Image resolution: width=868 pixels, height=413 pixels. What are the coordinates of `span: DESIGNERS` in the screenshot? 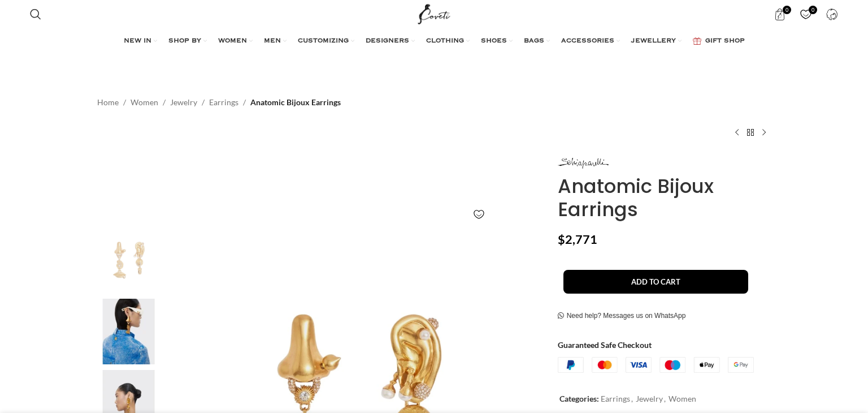 It's located at (387, 41).